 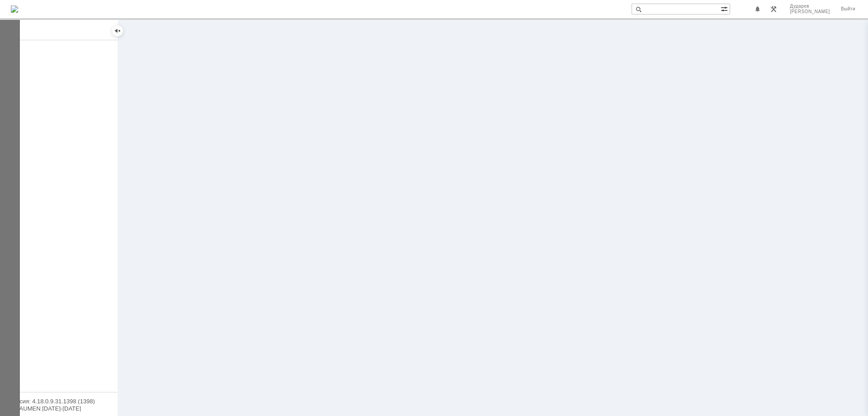 I want to click on a: Перейти на домашнюю страницу, so click(x=15, y=9).